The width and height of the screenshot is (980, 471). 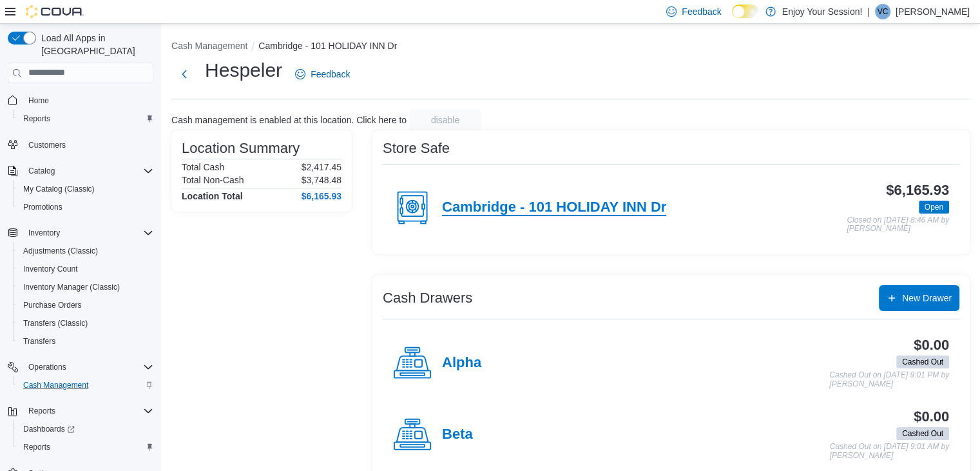 What do you see at coordinates (184, 74) in the screenshot?
I see `button: Next` at bounding box center [184, 74].